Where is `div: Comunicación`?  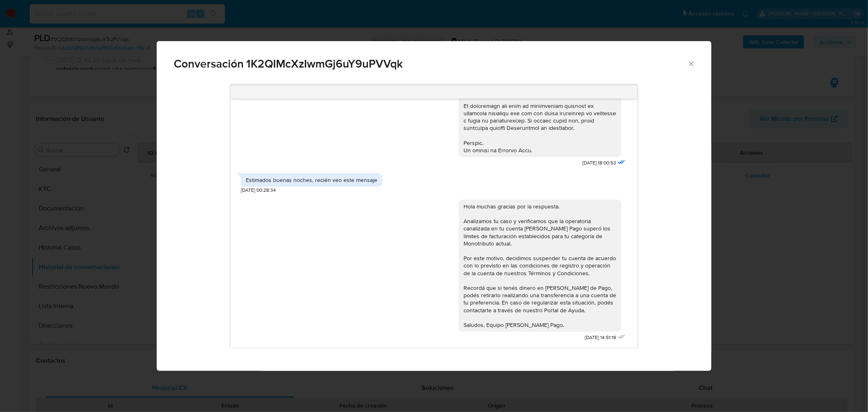 div: Comunicación is located at coordinates (434, 206).